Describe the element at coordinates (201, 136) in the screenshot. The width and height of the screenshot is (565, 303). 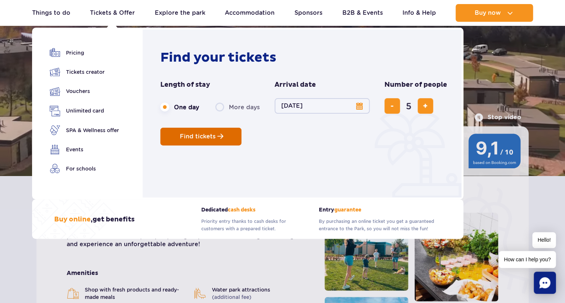
I see `button: Find tickets` at that location.